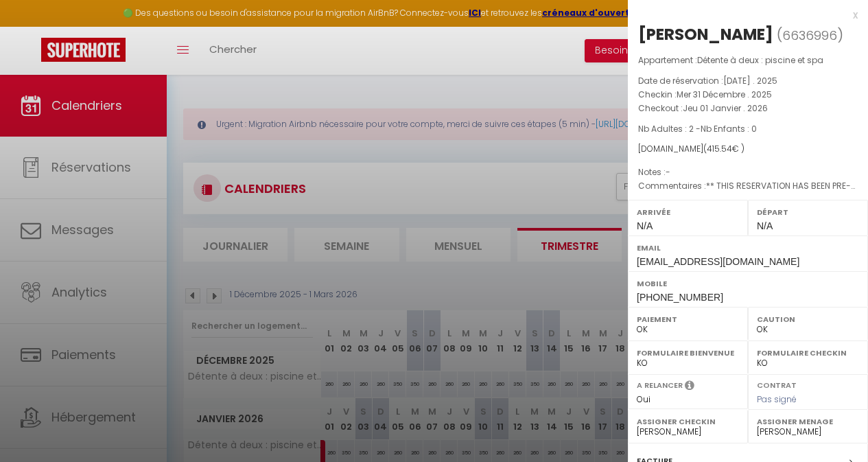 The width and height of the screenshot is (868, 462). I want to click on label: Départ, so click(808, 213).